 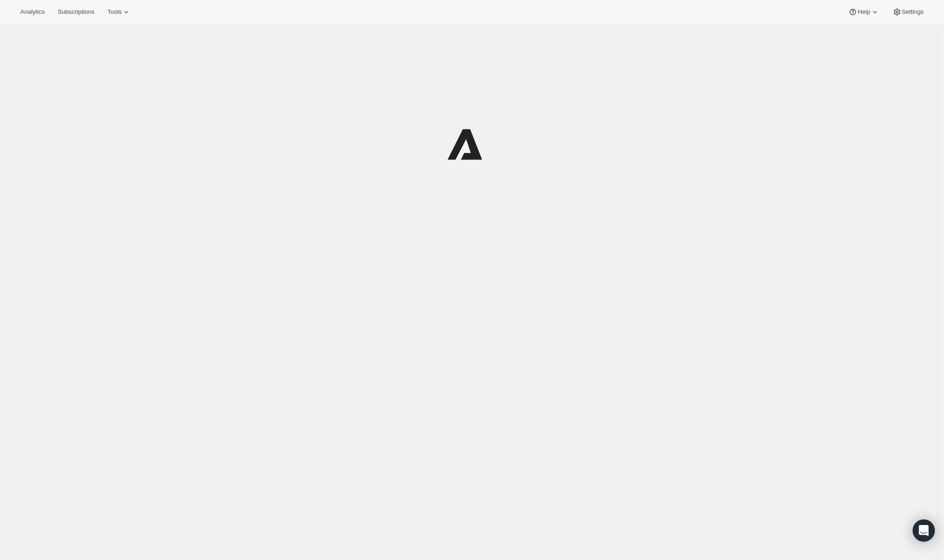 I want to click on button: Subscriptions, so click(x=76, y=12).